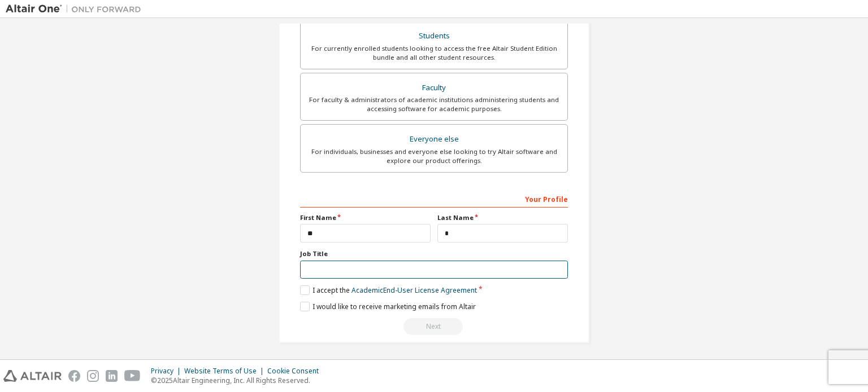  Describe the element at coordinates (296, 371) in the screenshot. I see `div: Cookie Consent` at that location.